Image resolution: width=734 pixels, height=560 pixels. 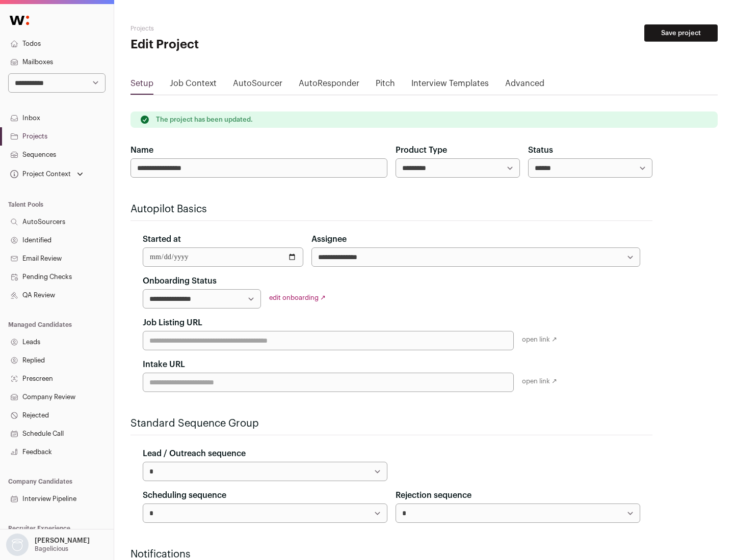 What do you see at coordinates (540, 150) in the screenshot?
I see `label: Status` at bounding box center [540, 150].